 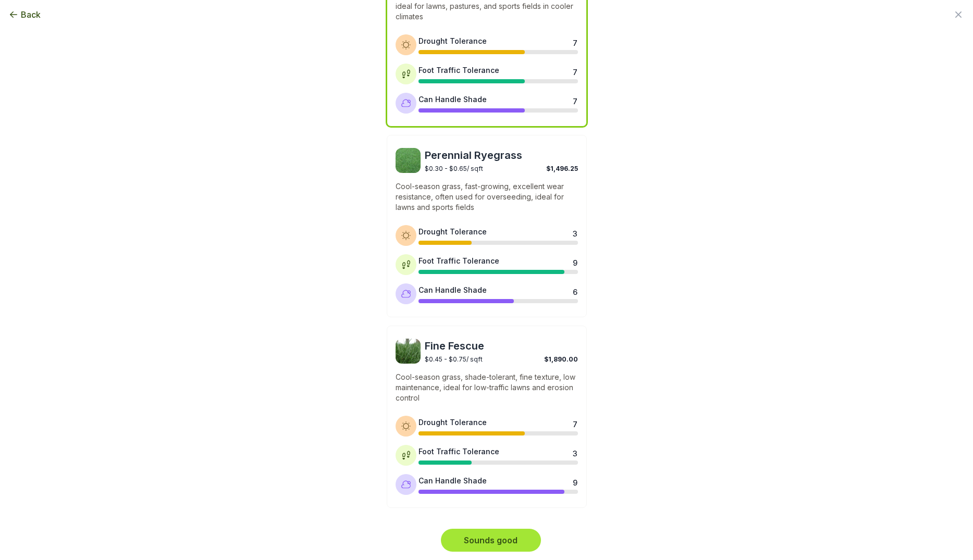 What do you see at coordinates (408, 161) in the screenshot?
I see `img: Perennial Ryegrass sod image` at bounding box center [408, 161].